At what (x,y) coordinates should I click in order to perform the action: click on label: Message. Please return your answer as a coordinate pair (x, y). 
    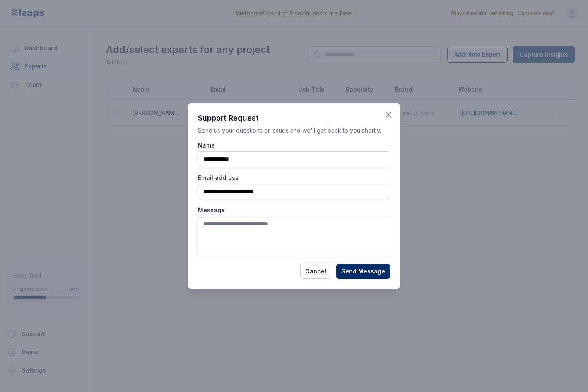
    Looking at the image, I should click on (294, 211).